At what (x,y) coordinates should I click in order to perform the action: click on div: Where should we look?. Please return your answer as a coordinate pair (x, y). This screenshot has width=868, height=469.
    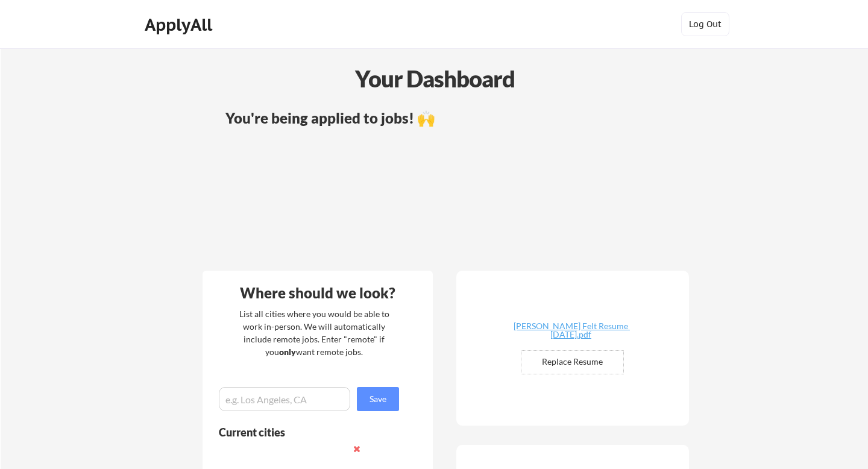
    Looking at the image, I should click on (318, 293).